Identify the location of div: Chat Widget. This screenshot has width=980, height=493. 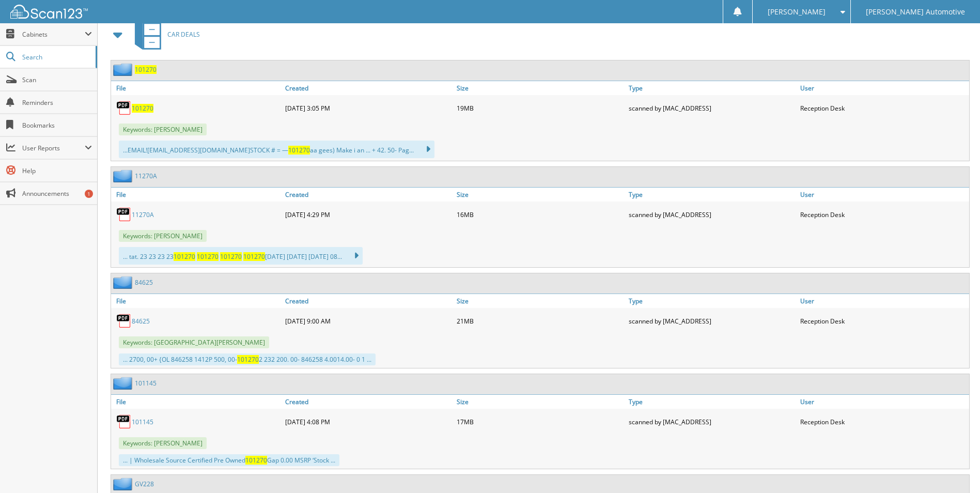
(954, 468).